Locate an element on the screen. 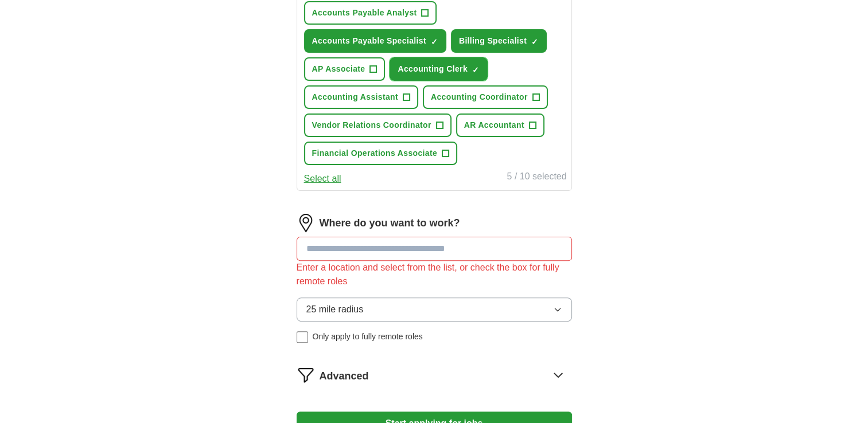 The width and height of the screenshot is (868, 423). span: Advanced is located at coordinates (344, 376).